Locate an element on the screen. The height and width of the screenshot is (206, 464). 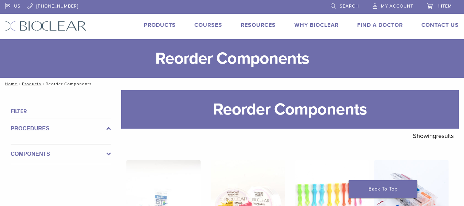
h1: Reorder Components is located at coordinates (290, 109).